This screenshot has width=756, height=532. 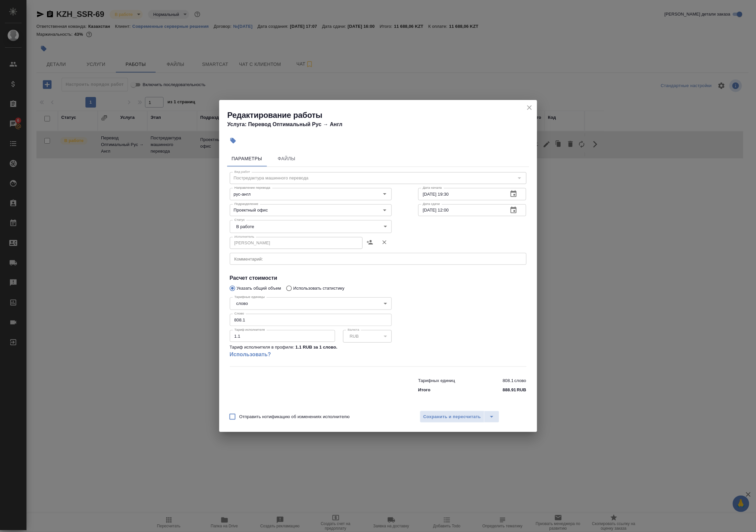 I want to click on div: В работе, so click(x=310, y=227).